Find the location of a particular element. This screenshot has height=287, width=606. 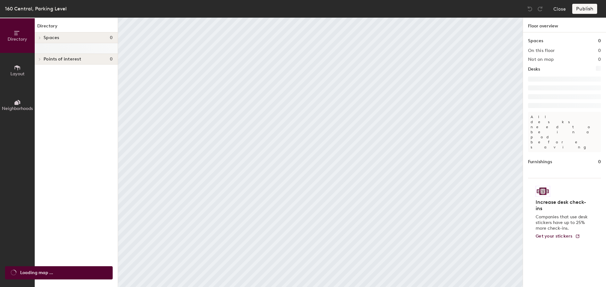

div: 160 Central, Parking Level is located at coordinates (36, 9).